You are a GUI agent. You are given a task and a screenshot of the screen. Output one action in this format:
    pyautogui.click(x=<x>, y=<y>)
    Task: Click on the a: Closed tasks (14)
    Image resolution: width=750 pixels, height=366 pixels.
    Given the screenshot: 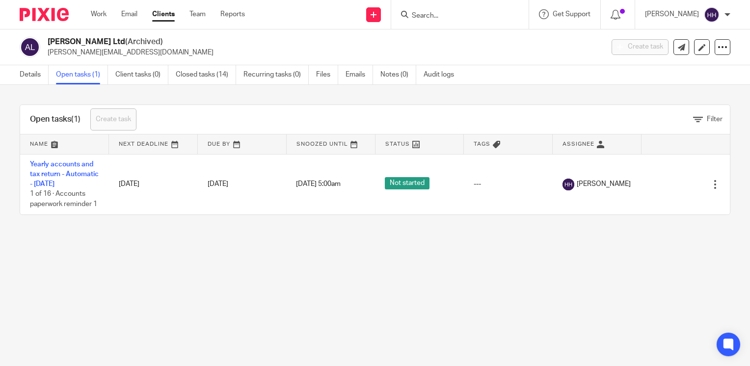 What is the action you would take?
    pyautogui.click(x=206, y=75)
    